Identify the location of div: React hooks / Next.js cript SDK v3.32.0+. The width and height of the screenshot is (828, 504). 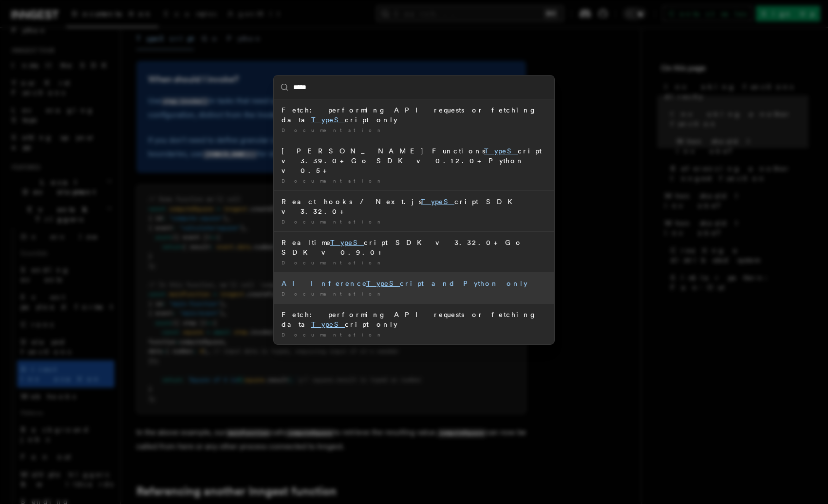
(414, 207).